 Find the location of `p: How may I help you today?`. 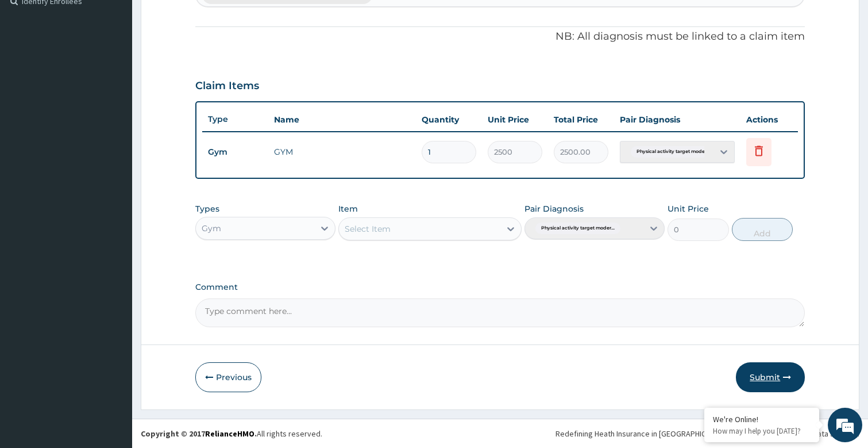

p: How may I help you today? is located at coordinates (762, 430).